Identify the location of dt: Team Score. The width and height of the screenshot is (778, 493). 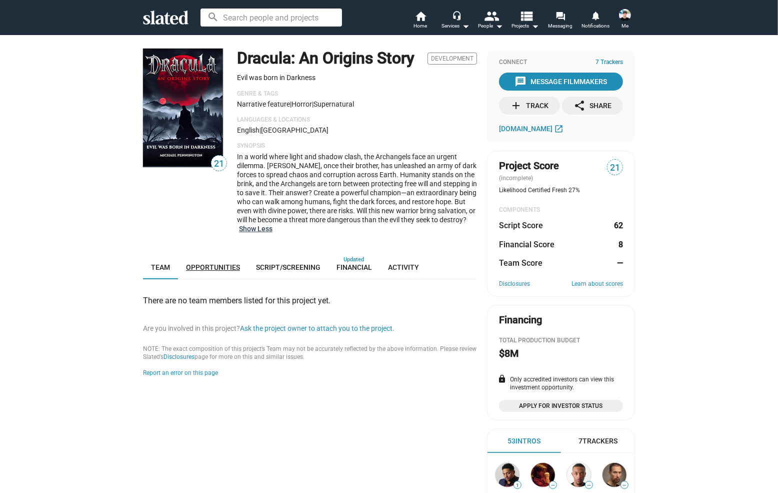
(521, 263).